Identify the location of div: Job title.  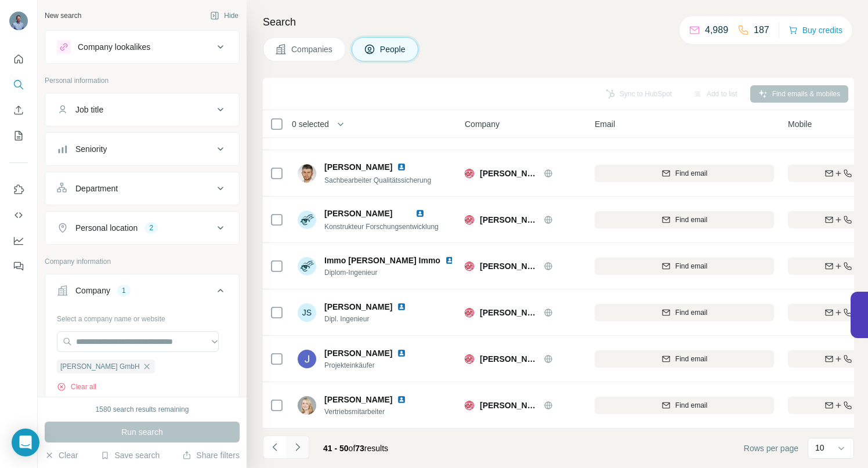
(90, 110).